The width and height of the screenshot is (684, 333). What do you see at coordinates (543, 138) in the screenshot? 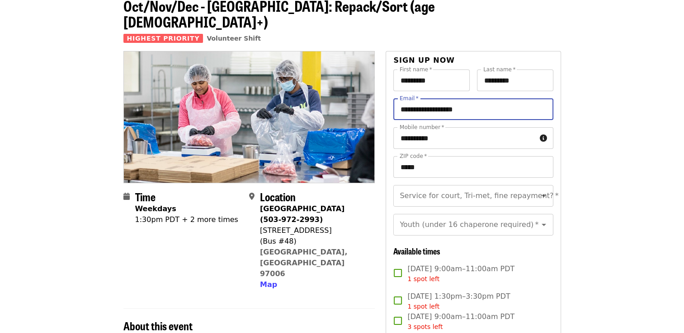
I see `i: circle-info icon` at bounding box center [543, 138].